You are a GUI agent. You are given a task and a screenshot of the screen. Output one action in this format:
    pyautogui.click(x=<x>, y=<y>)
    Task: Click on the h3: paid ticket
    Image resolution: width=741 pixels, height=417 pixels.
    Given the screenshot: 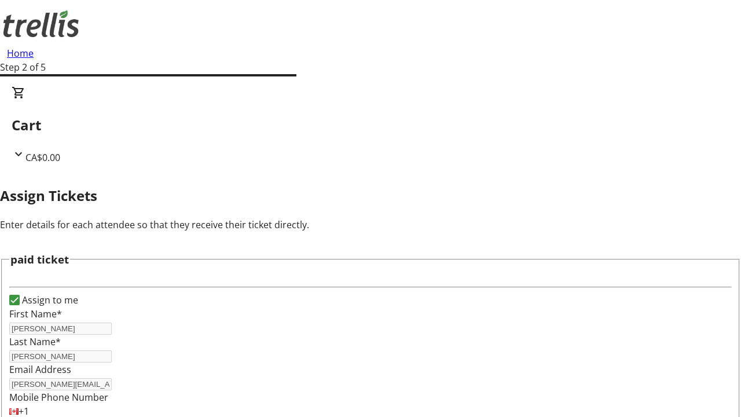 What is the action you would take?
    pyautogui.click(x=39, y=259)
    